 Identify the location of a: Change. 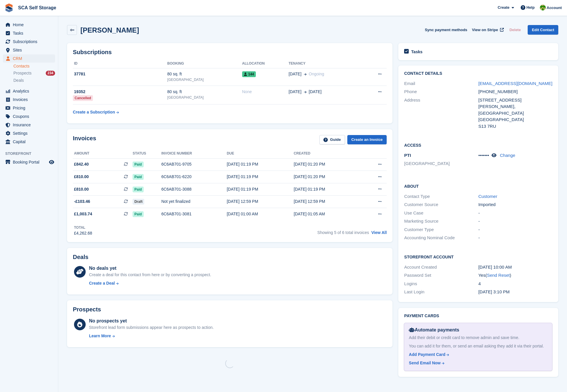
(507, 156).